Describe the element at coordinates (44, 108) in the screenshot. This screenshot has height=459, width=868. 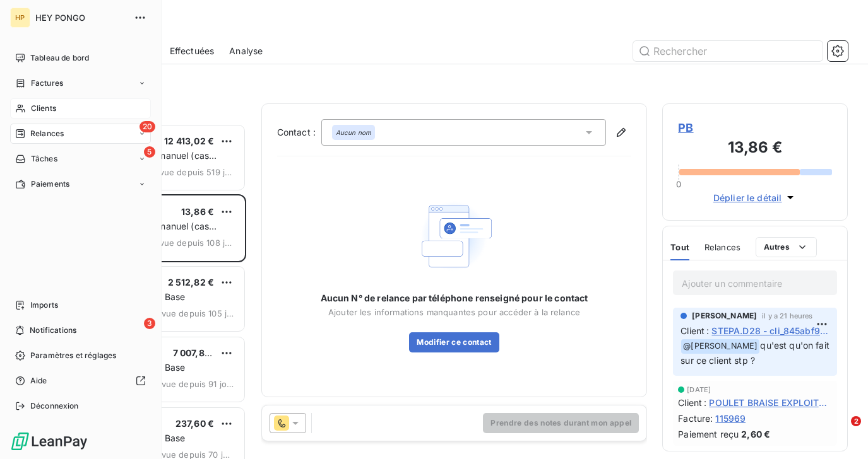
I see `span: Clients` at that location.